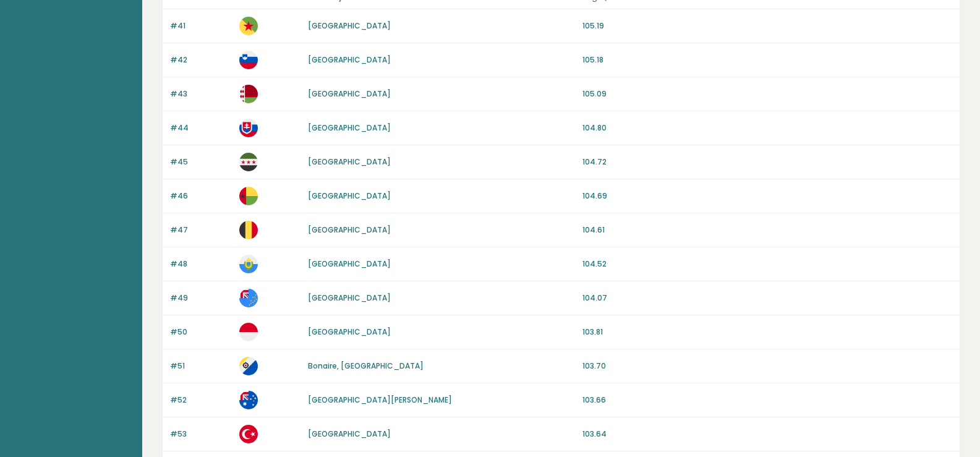 The width and height of the screenshot is (980, 457). Describe the element at coordinates (249, 332) in the screenshot. I see `img: mc.svg` at that location.